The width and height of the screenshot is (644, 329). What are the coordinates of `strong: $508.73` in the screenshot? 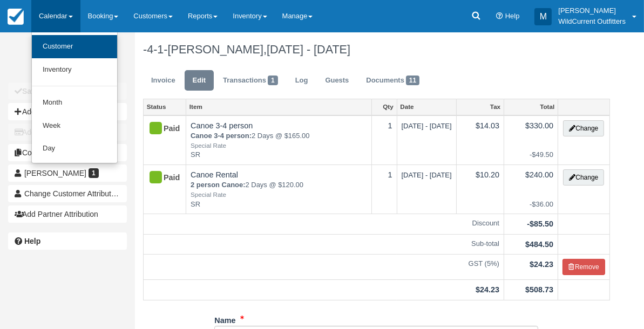 It's located at (539, 289).